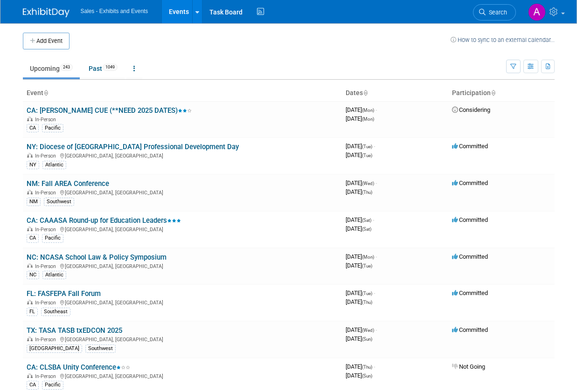 This screenshot has width=577, height=392. What do you see at coordinates (33, 202) in the screenshot?
I see `div: NM` at bounding box center [33, 202].